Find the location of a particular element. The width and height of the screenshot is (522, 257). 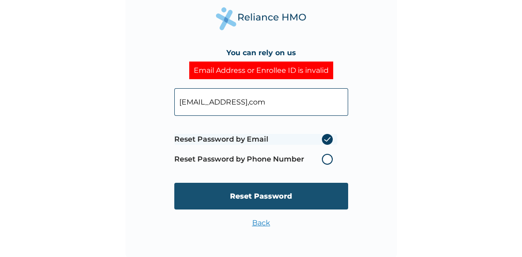

h4: You can rely on us is located at coordinates (261, 53).